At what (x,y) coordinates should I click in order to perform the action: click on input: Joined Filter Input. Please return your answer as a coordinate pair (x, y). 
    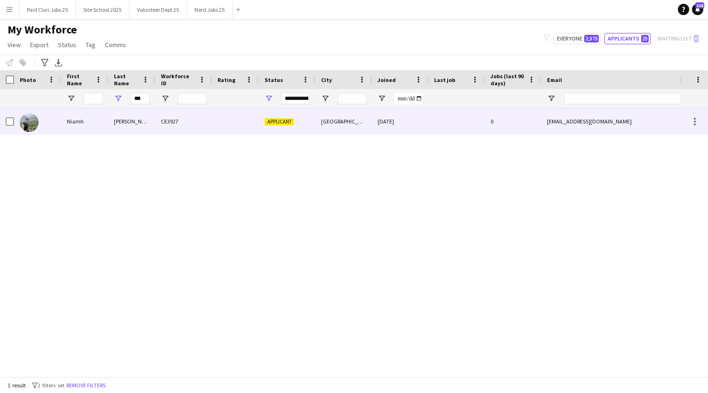
    Looking at the image, I should click on (409, 98).